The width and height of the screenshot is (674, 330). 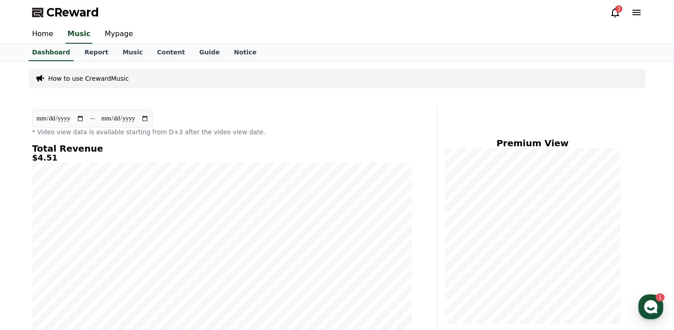 I want to click on div: 3, so click(x=618, y=9).